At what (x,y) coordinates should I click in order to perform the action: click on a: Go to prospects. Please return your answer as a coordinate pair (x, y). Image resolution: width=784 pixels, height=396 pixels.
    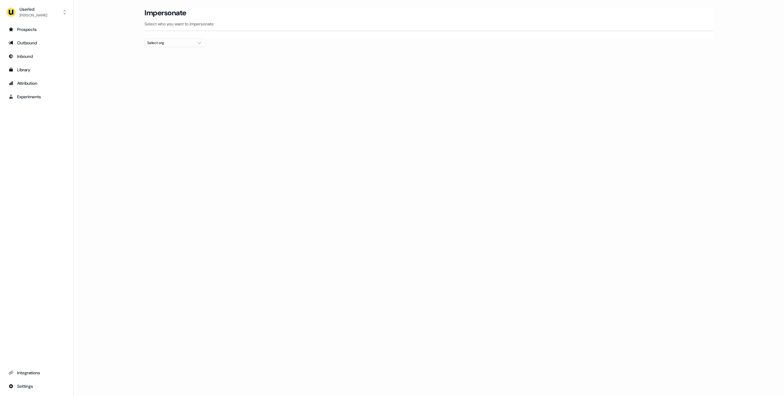
    Looking at the image, I should click on (36, 29).